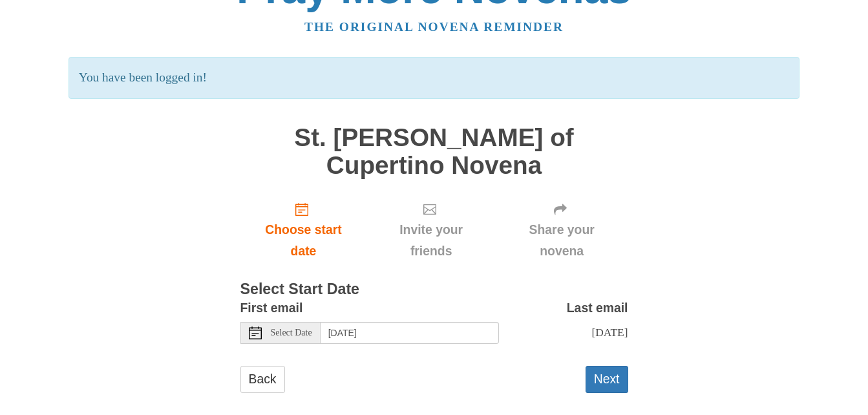 The height and width of the screenshot is (415, 868). I want to click on a: Choose start date, so click(303, 230).